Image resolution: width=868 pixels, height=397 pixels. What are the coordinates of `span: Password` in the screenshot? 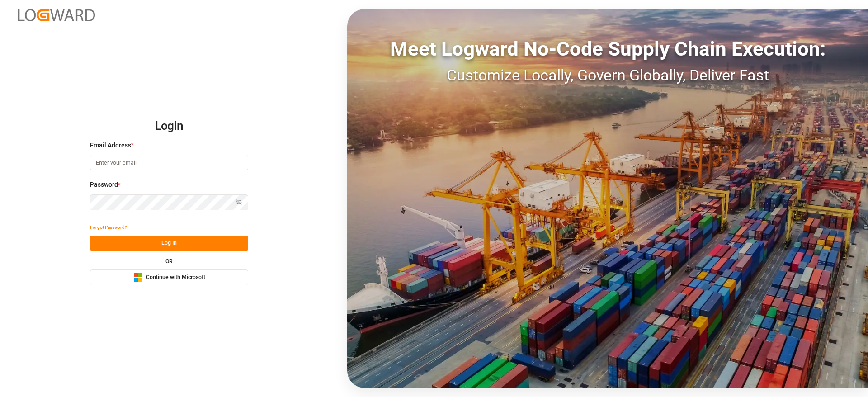 It's located at (104, 185).